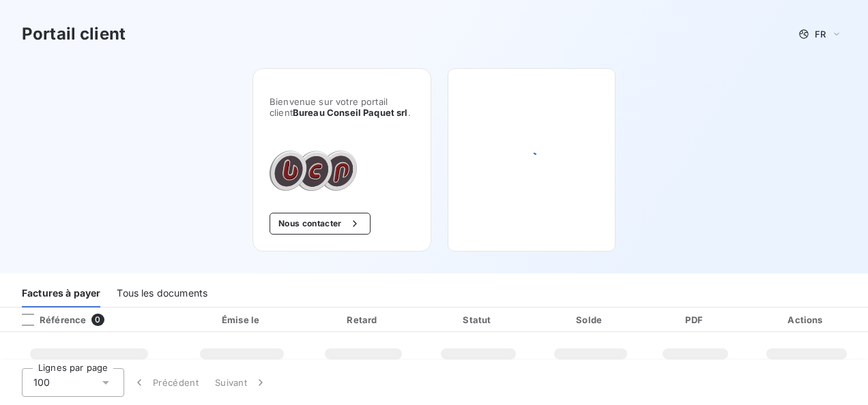 The height and width of the screenshot is (405, 868). What do you see at coordinates (478, 320) in the screenshot?
I see `div: Statut` at bounding box center [478, 320].